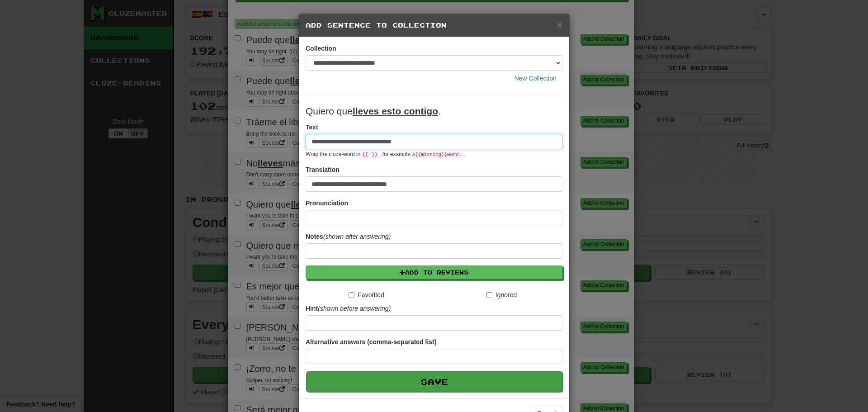  What do you see at coordinates (348, 309) in the screenshot?
I see `label: Hint` at bounding box center [348, 309].